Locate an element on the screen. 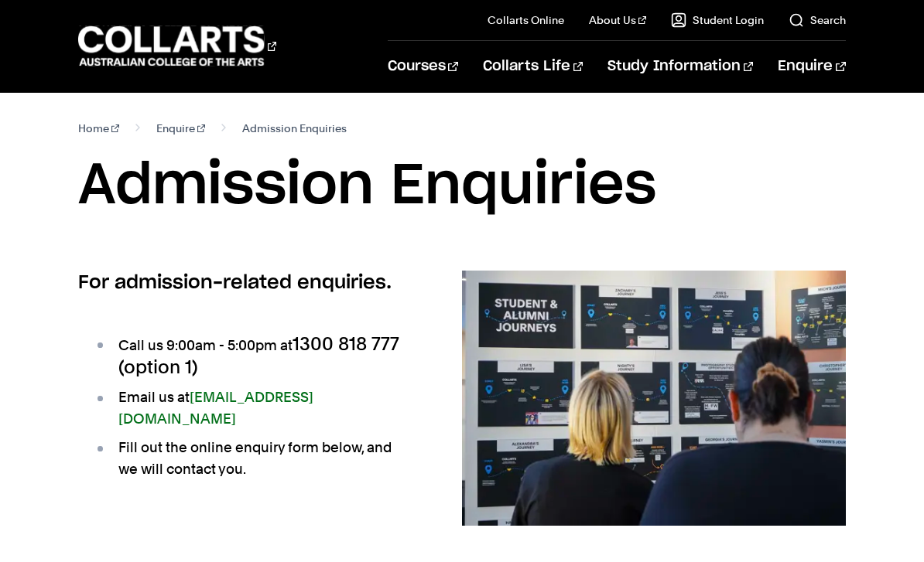 The height and width of the screenshot is (562, 924). a: Study Information is located at coordinates (681, 66).